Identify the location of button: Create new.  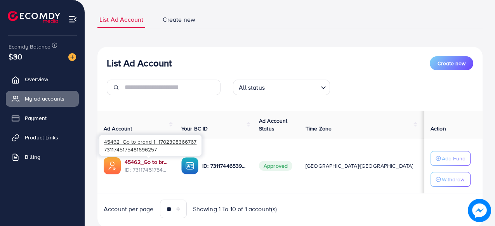
(452, 63).